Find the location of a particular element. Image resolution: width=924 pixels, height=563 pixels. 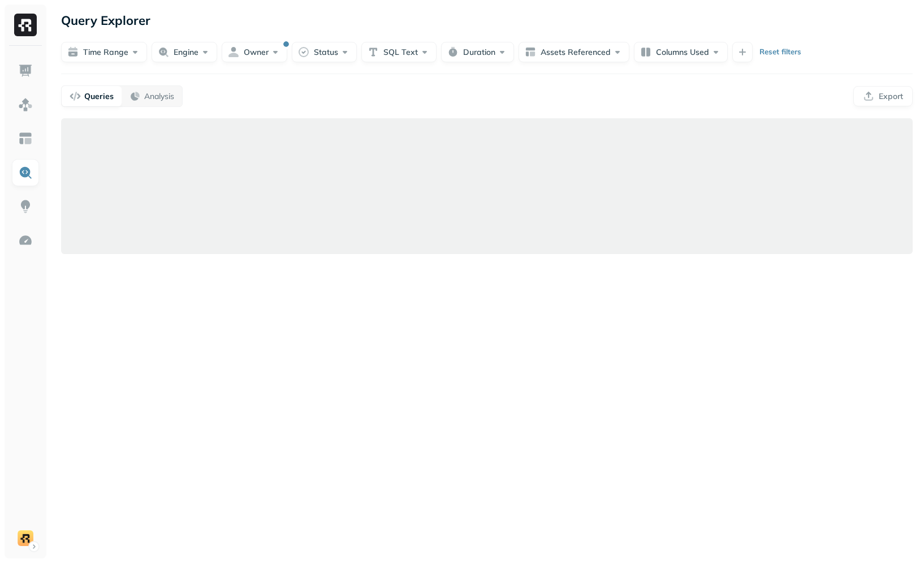

img: Ryft is located at coordinates (26, 25).